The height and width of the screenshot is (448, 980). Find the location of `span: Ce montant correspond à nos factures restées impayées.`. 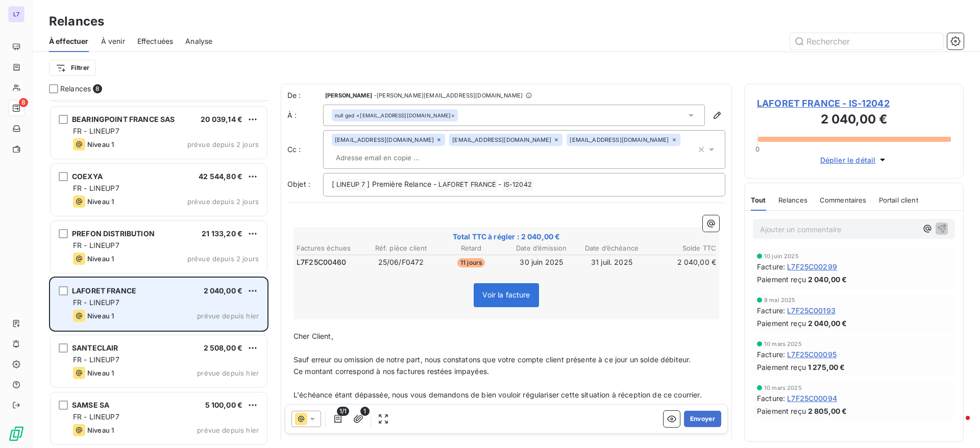

span: Ce montant correspond à nos factures restées impayées. is located at coordinates (391, 371).